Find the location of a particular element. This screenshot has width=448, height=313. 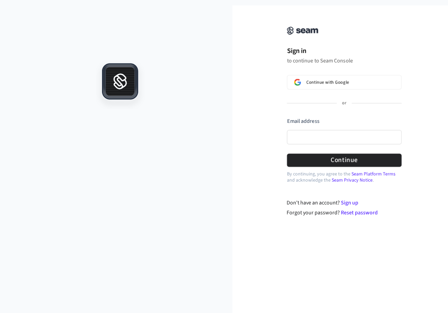

button: Continue is located at coordinates (344, 160).